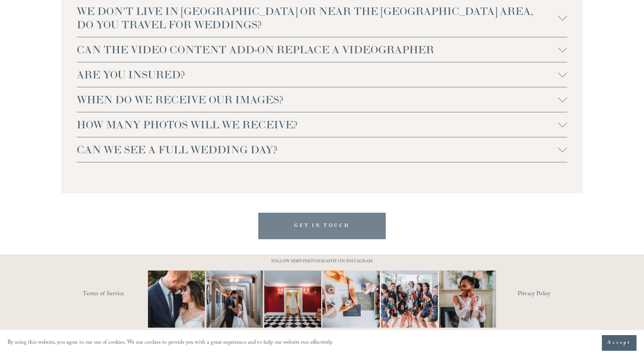 Image resolution: width=644 pixels, height=356 pixels. Describe the element at coordinates (322, 50) in the screenshot. I see `button: CAN THE VIDEO CONTENT ADD-ON REPLACE A VIDEOGRAPHER` at that location.